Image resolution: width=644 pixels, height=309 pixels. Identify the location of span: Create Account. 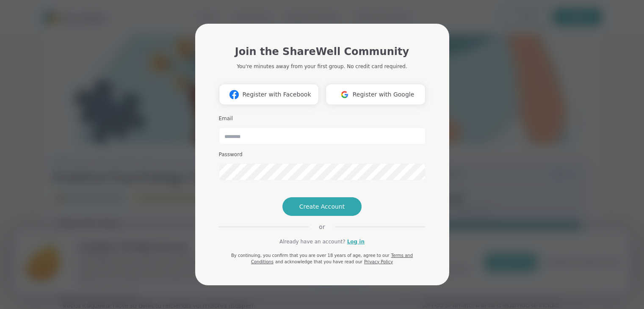
(322, 207).